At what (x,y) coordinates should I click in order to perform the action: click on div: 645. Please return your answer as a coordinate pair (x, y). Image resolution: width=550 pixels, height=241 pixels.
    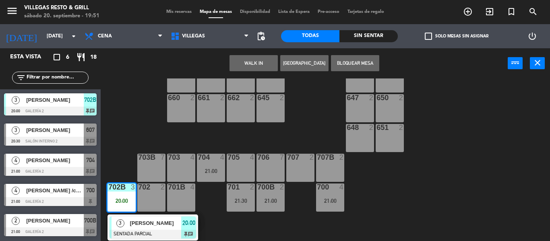
    Looking at the image, I should click on (257, 98).